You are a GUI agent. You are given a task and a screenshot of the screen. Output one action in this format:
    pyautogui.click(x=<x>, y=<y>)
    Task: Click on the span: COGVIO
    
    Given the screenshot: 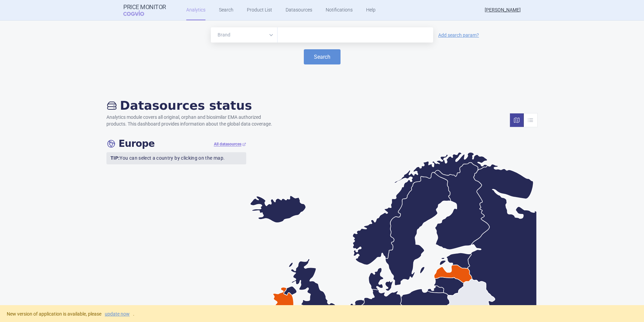 What is the action you would take?
    pyautogui.click(x=139, y=13)
    